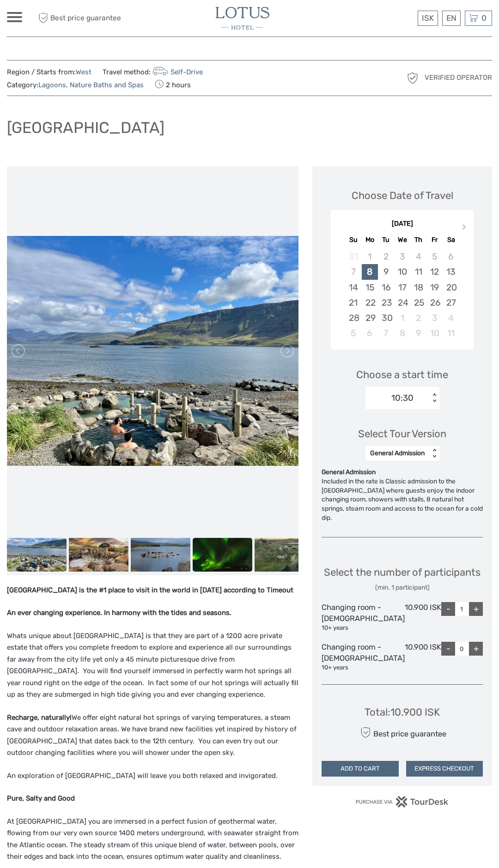 The image size is (499, 868). I want to click on span: Choose a start time, so click(402, 375).